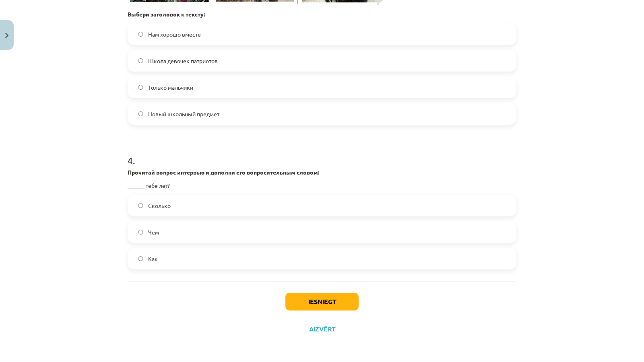  What do you see at coordinates (322, 329) in the screenshot?
I see `button: Aizvērt` at bounding box center [322, 329].